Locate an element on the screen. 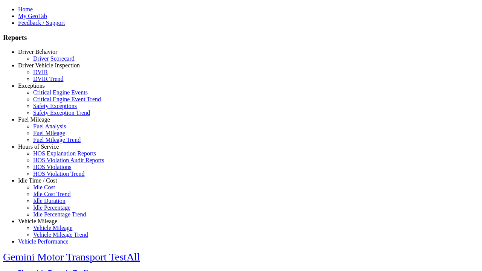 The image size is (482, 271). a: Idle Cost is located at coordinates (44, 187).